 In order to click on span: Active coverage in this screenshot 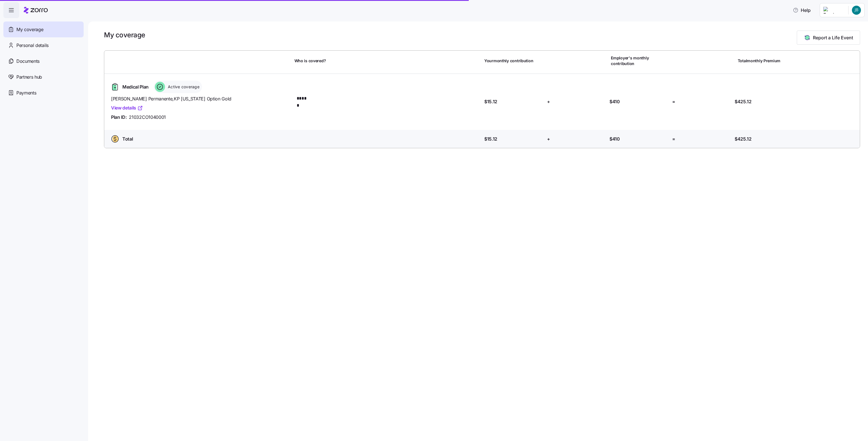, I will do `click(183, 87)`.